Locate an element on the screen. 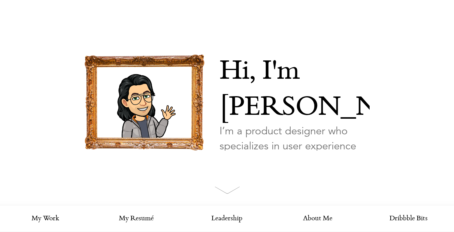  img: picture-frame.png is located at coordinates (144, 102).